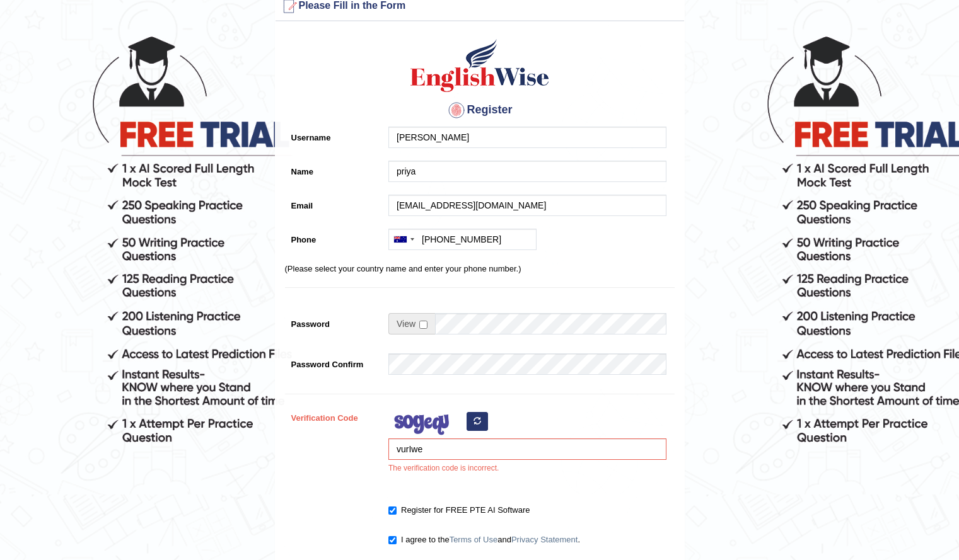 This screenshot has width=959, height=560. Describe the element at coordinates (392, 510) in the screenshot. I see `input: Register for FREE PTE AI Software` at that location.